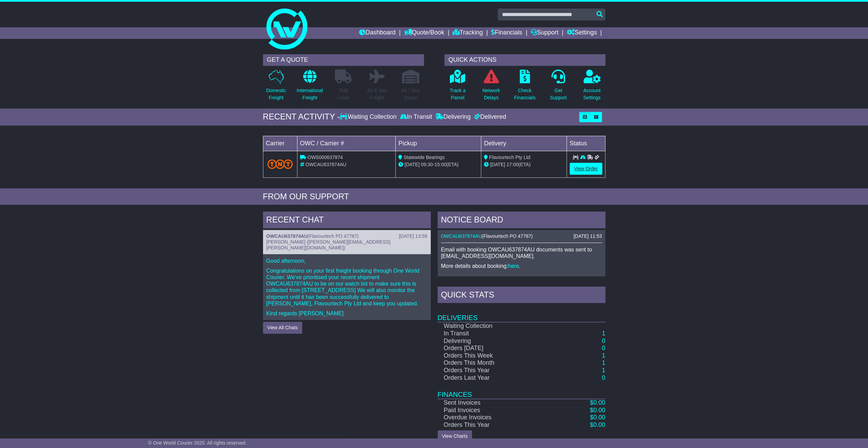 The width and height of the screenshot is (868, 448). Describe the element at coordinates (346, 143) in the screenshot. I see `td: OWC / Carrier #` at that location.